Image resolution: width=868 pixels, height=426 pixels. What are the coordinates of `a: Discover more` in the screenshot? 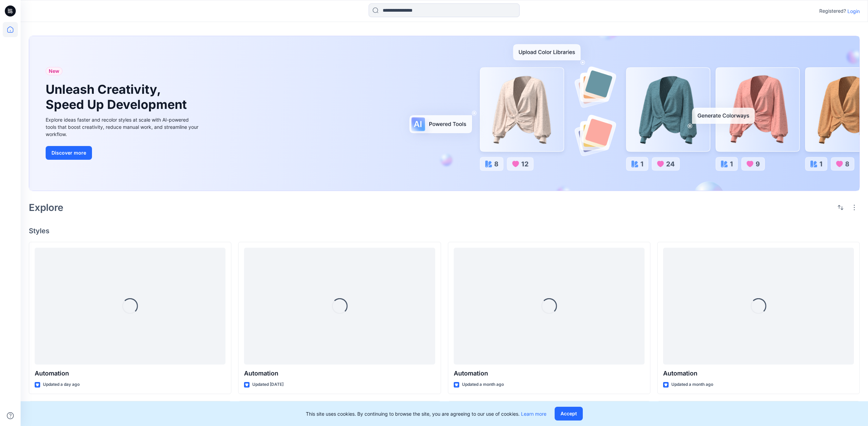 It's located at (123, 153).